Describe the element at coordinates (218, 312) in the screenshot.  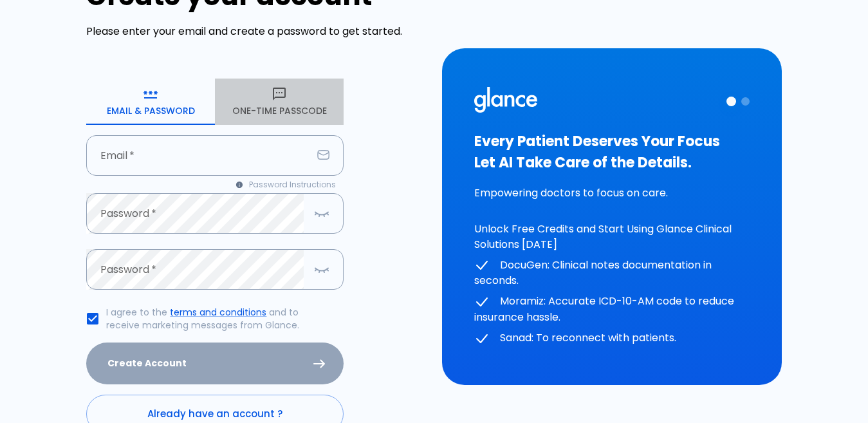
I see `a: terms and conditions` at that location.